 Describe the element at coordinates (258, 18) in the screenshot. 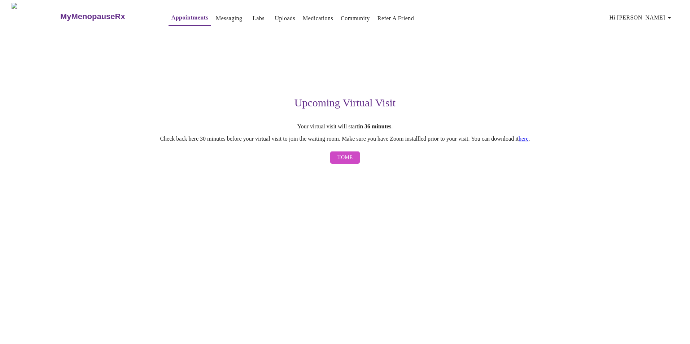

I see `a: Labs` at that location.